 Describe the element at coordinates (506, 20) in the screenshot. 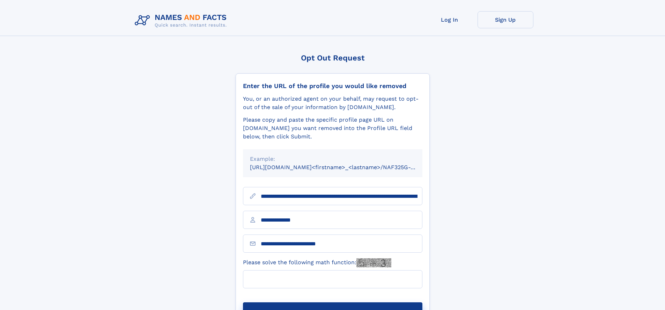

I see `a: Sign Up` at that location.